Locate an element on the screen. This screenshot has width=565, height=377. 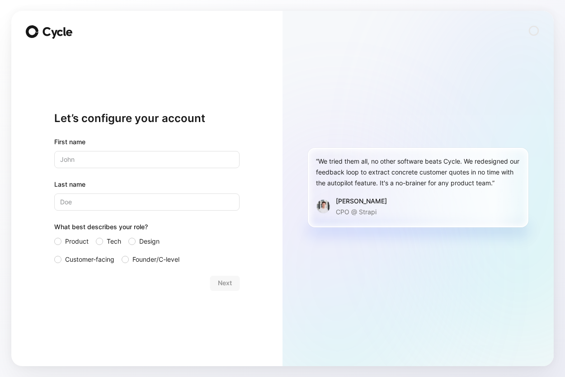
span: Design is located at coordinates (149, 241).